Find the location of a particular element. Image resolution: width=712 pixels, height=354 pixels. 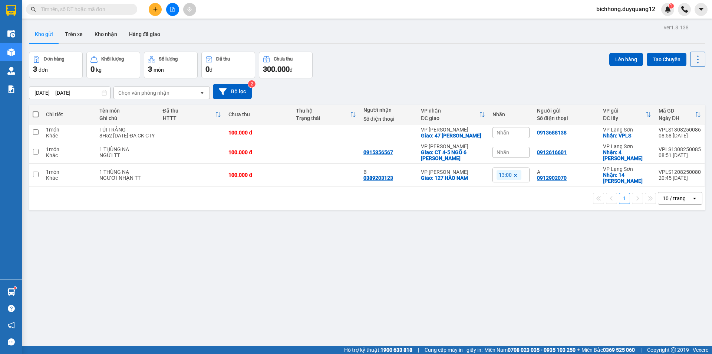

div: Khác is located at coordinates (69, 178).